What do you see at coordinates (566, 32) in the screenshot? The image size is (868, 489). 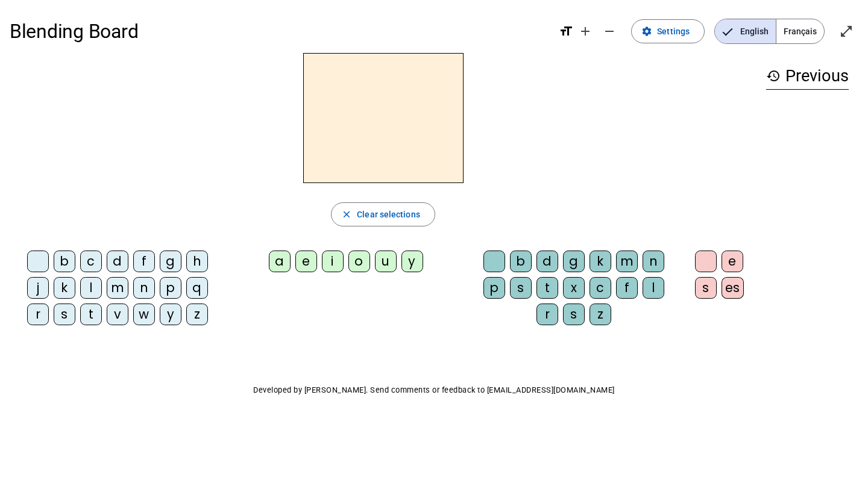 I see `mat-icon: format_size` at bounding box center [566, 32].